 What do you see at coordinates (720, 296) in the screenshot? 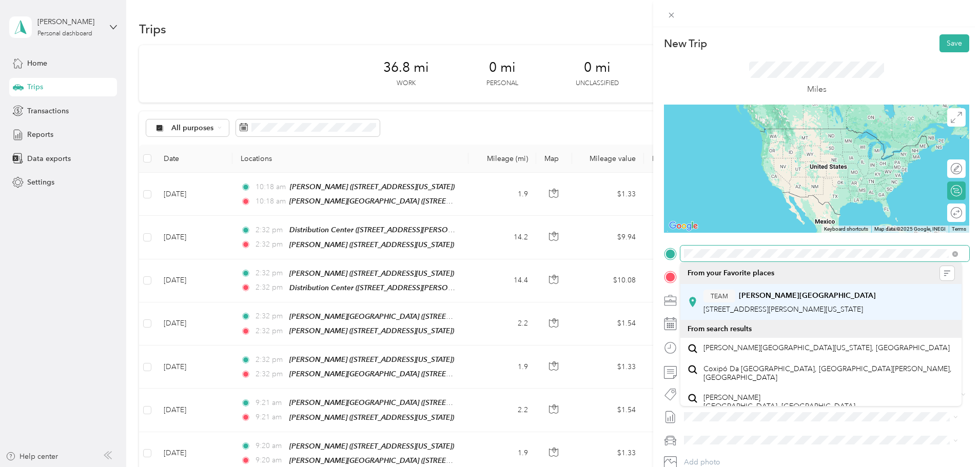
I see `button: TEAM` at bounding box center [720, 296].